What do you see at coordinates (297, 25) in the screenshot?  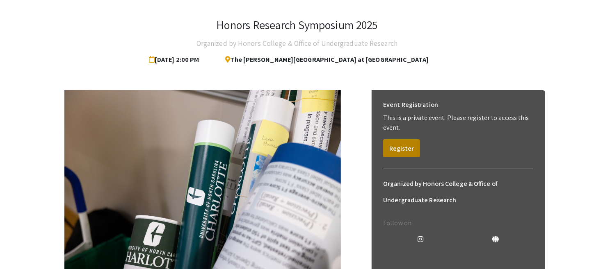 I see `h3: Honors Research Symposium 2025` at bounding box center [297, 25].